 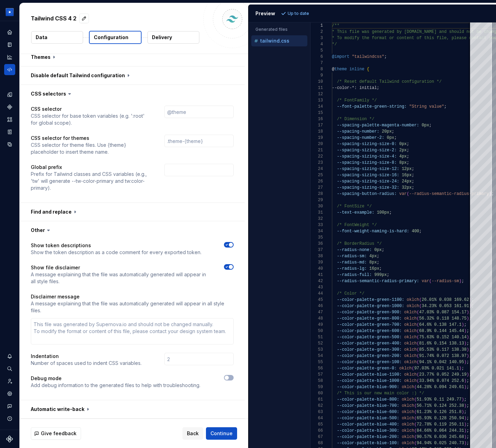 What do you see at coordinates (426, 107) in the screenshot?
I see `span: "String value"` at bounding box center [426, 107].